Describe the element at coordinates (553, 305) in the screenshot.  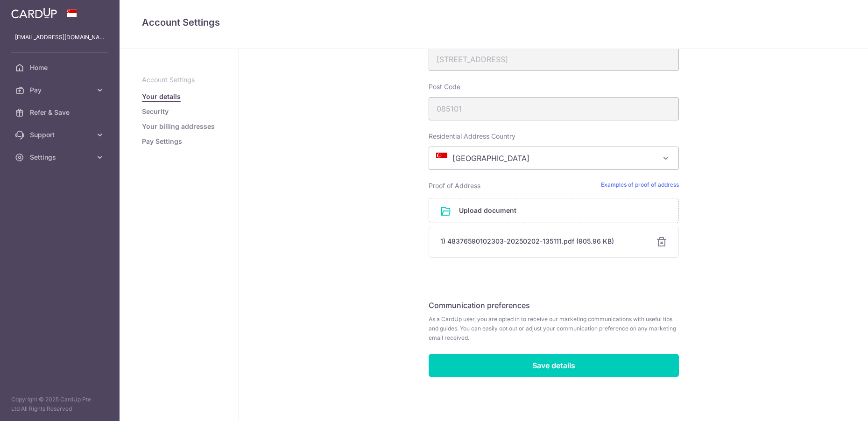
I see `h5: Communication preferences` at that location.